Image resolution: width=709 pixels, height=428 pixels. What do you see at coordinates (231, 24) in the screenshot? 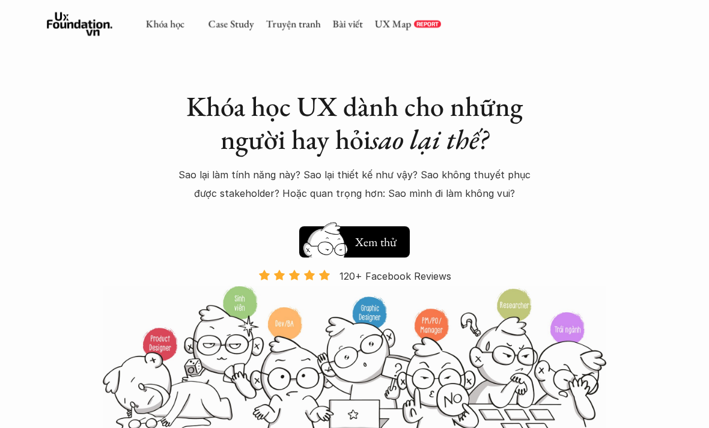
I see `a: Case Study` at bounding box center [231, 24].